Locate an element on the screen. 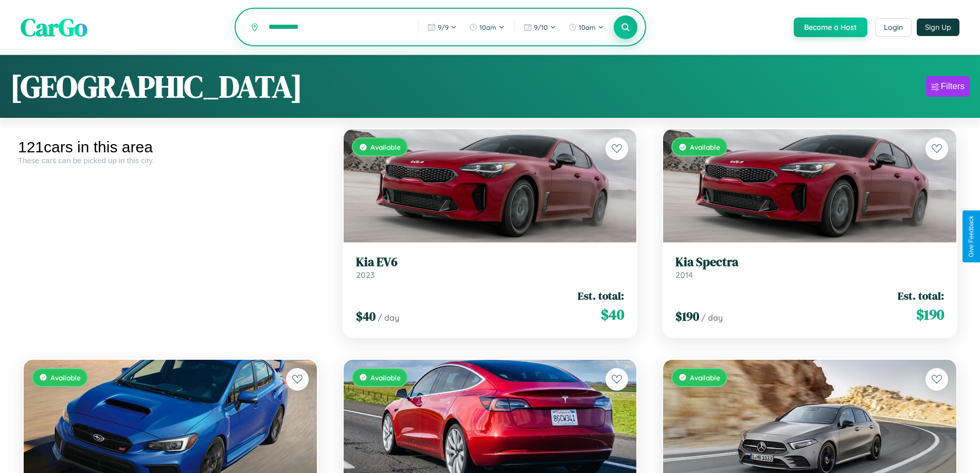 This screenshot has height=473, width=980. span: 9 / 10 is located at coordinates (540, 27).